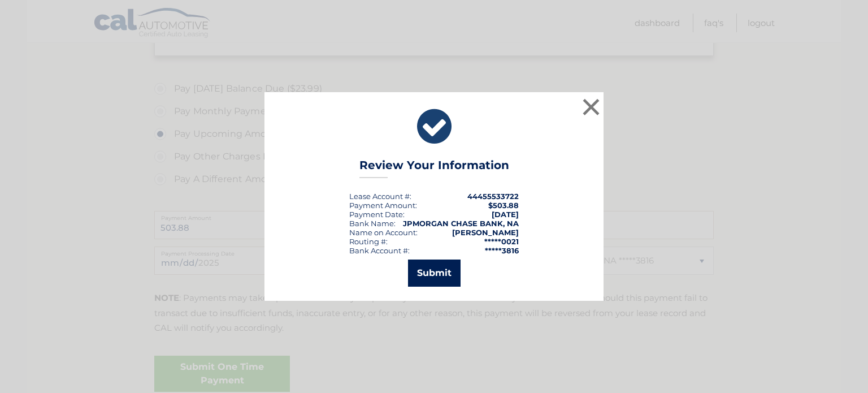 The width and height of the screenshot is (868, 393). I want to click on button: Submit, so click(434, 273).